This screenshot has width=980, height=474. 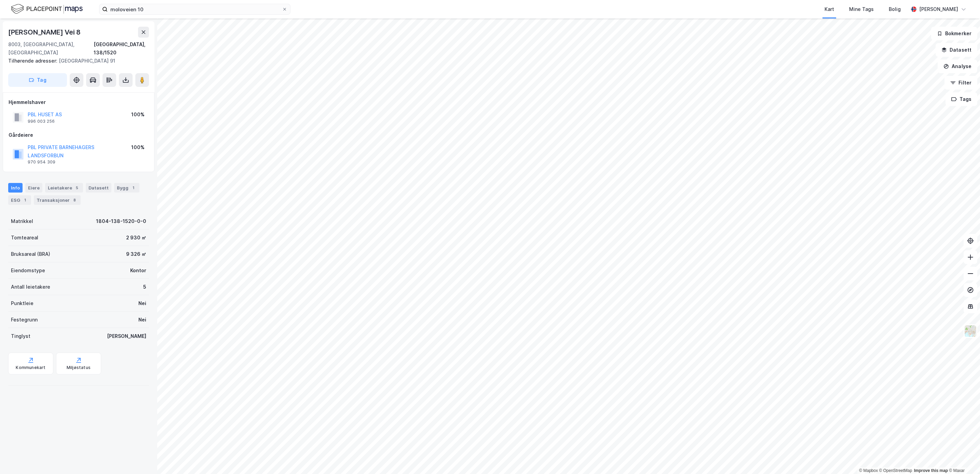 What do you see at coordinates (136, 254) in the screenshot?
I see `div: 9 326 ㎡` at bounding box center [136, 254].